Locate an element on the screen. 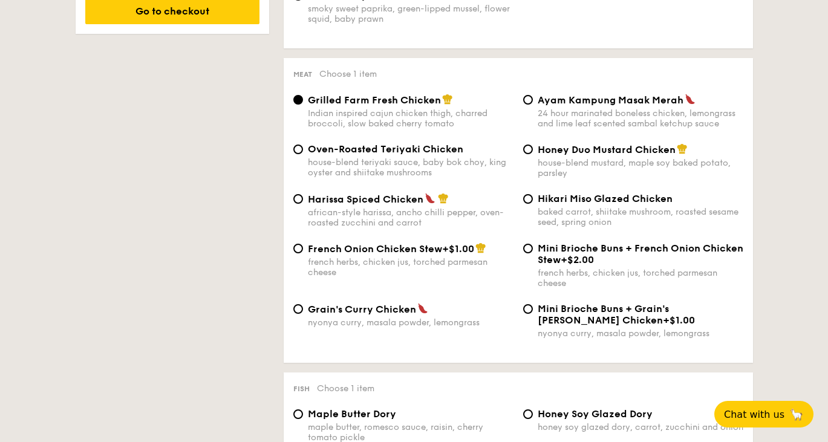 The image size is (828, 442). span: Harissa Spiced Chicken is located at coordinates (365, 199).